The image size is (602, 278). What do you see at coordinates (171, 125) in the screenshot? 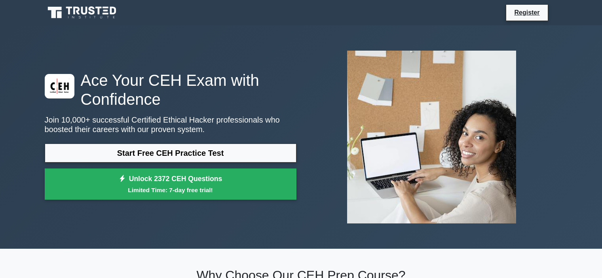
I see `p: Join 10,000+ successful Certified Ethical Hacker professionals who boosted their careers with our...` at bounding box center [171, 125].